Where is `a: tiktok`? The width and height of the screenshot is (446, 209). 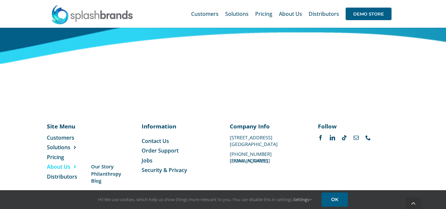
a: tiktok is located at coordinates (344, 138).